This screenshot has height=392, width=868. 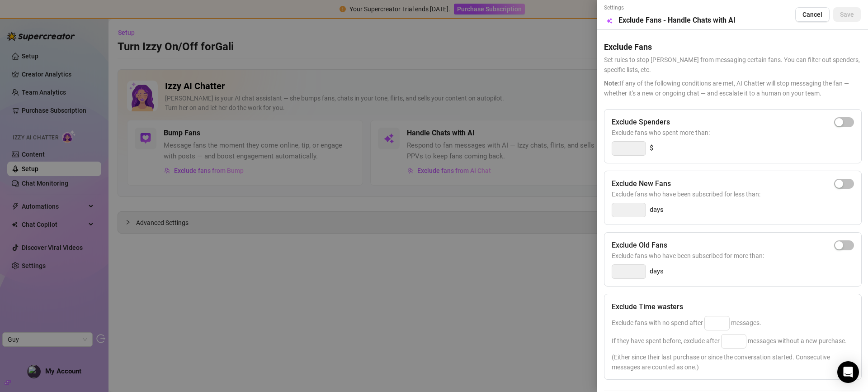 I want to click on span: Exclude fans who spent more than:, so click(x=732, y=133).